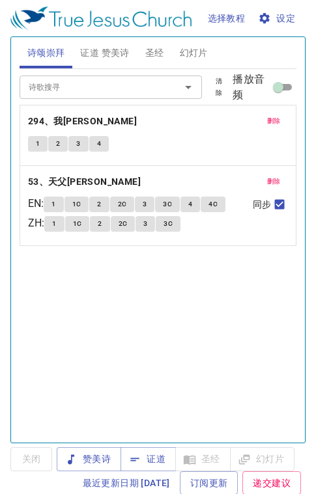 This screenshot has height=494, width=316. Describe the element at coordinates (277, 18) in the screenshot. I see `button: 设定` at that location.